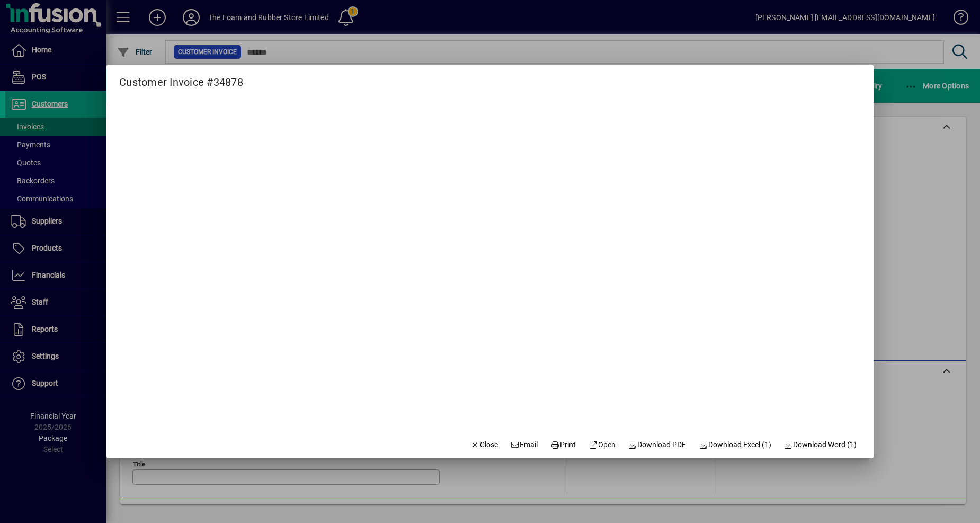  What do you see at coordinates (485, 445) in the screenshot?
I see `span: Close` at bounding box center [485, 445].